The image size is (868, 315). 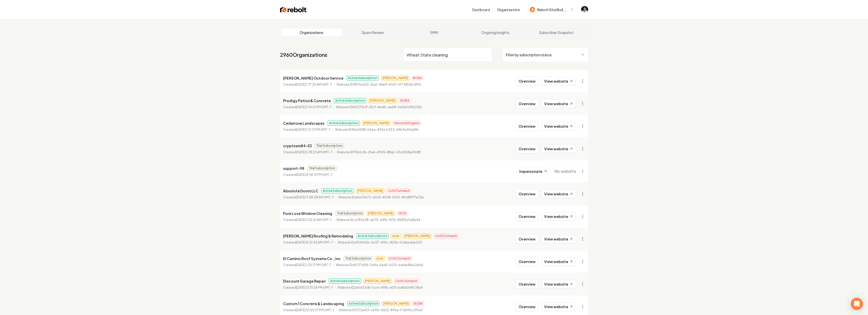 I want to click on p: Website ID 2e5d33db-1cce-4f9b-a515-ba8d068038a4, so click(x=380, y=287).